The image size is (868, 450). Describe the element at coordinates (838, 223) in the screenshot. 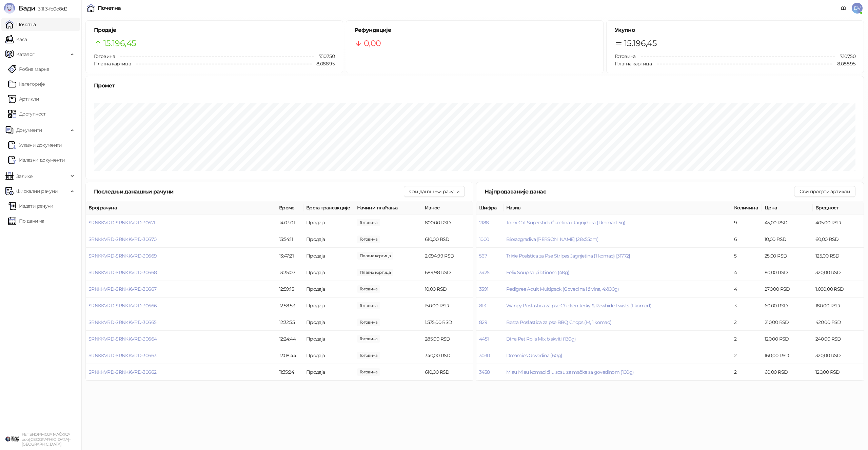

I see `td: 405,00 RSD` at that location.